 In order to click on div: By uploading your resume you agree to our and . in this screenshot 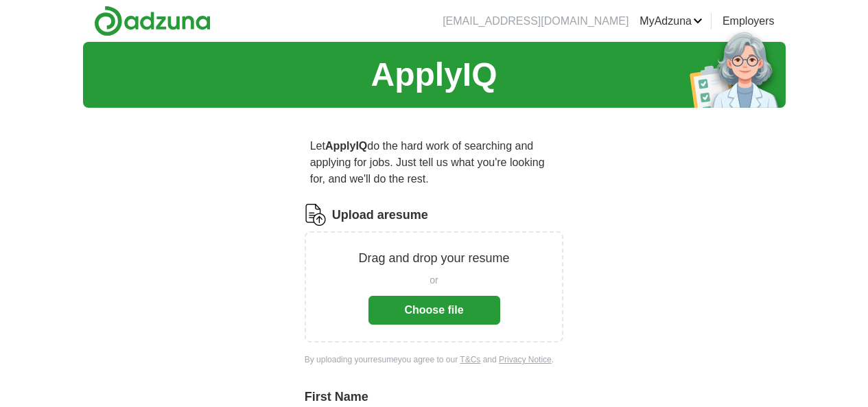, I will do `click(434, 360)`.